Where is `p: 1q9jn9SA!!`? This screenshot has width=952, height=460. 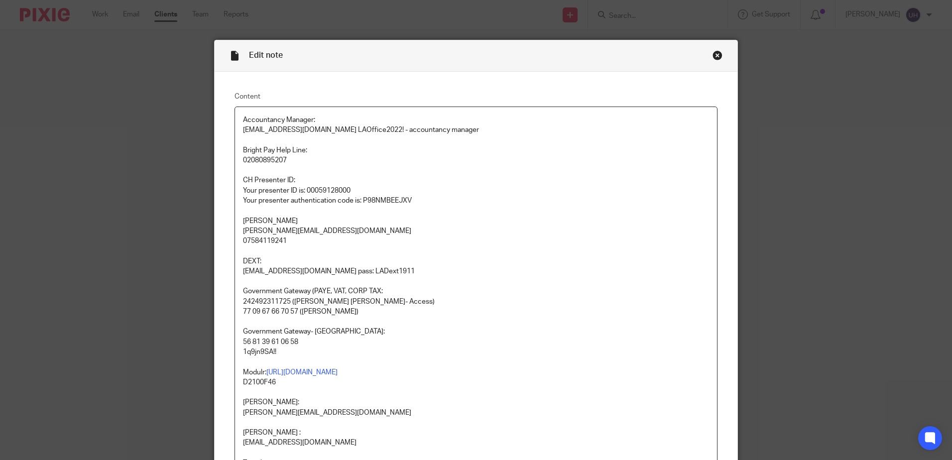 p: 1q9jn9SA!! is located at coordinates (476, 352).